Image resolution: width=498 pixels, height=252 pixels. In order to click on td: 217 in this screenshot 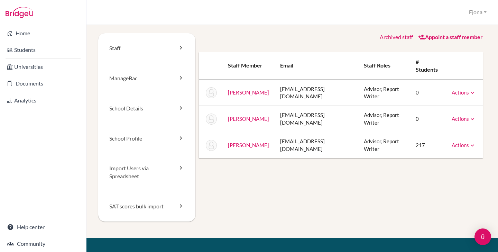, I will do `click(428, 145)`.